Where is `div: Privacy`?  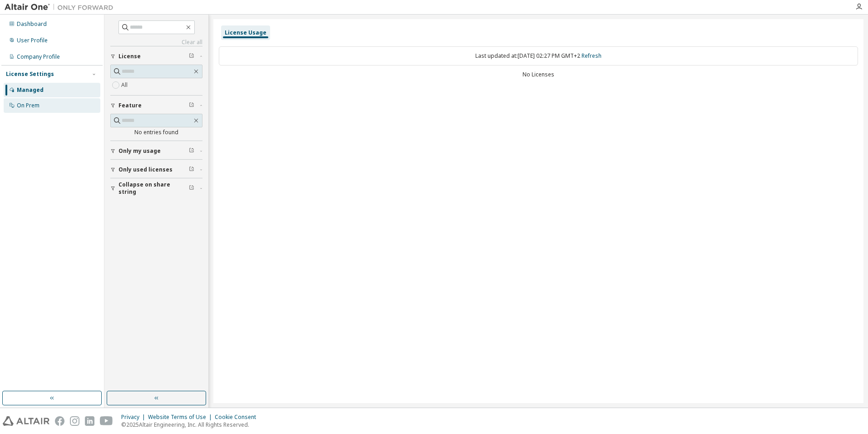
div: Privacy is located at coordinates (135, 417).